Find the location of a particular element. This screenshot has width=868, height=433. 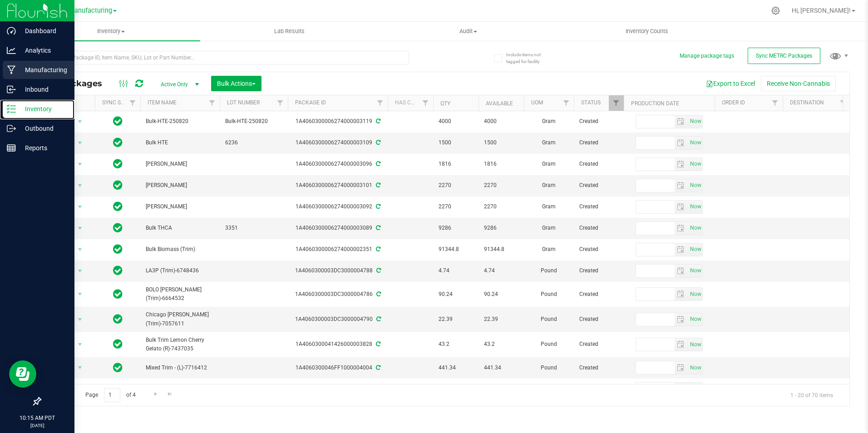

a: Order Id is located at coordinates (733, 102).